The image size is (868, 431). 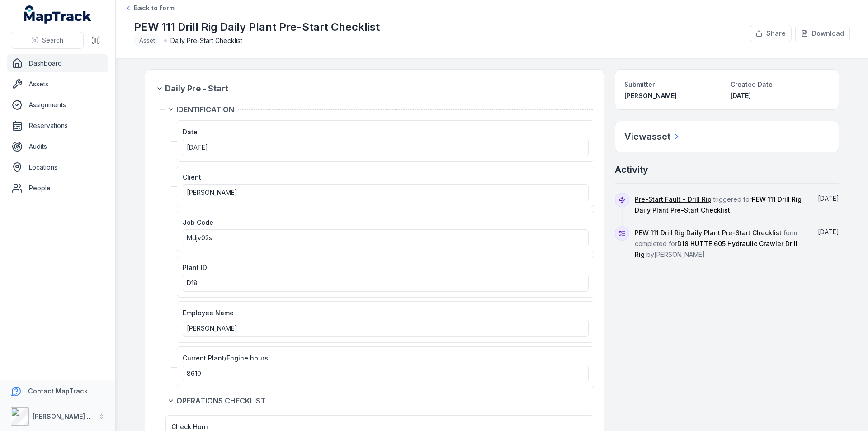 I want to click on h2: View asset, so click(x=647, y=137).